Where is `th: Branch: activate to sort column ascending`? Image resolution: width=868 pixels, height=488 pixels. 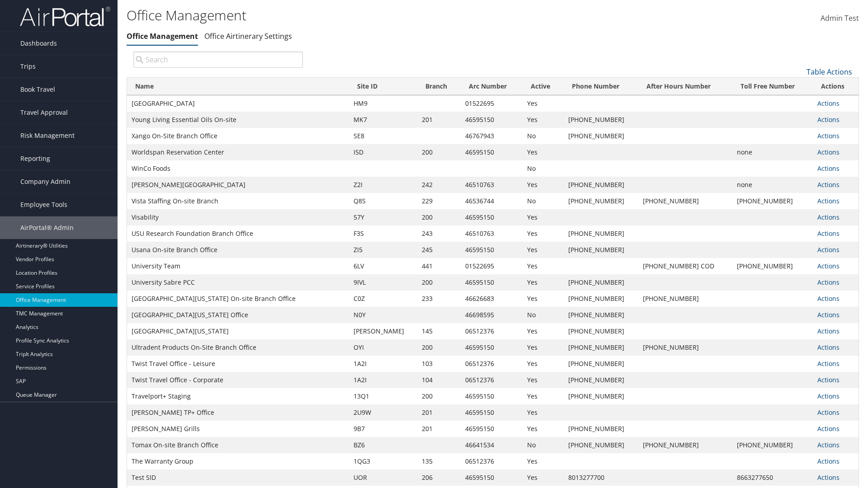 th: Branch: activate to sort column ascending is located at coordinates (439, 87).